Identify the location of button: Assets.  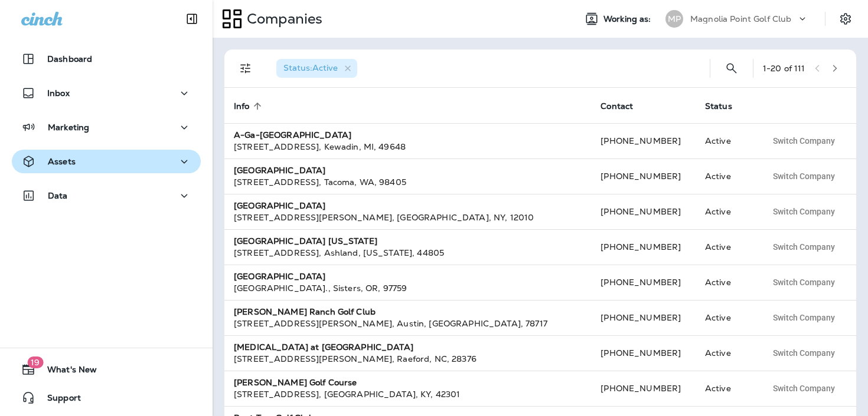
(106, 162).